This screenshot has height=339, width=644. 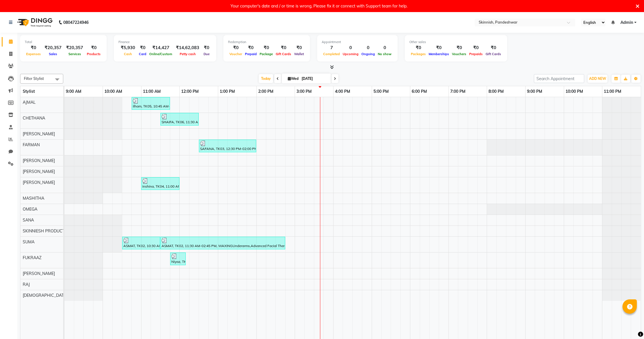 I want to click on span: Expenses, so click(x=34, y=54).